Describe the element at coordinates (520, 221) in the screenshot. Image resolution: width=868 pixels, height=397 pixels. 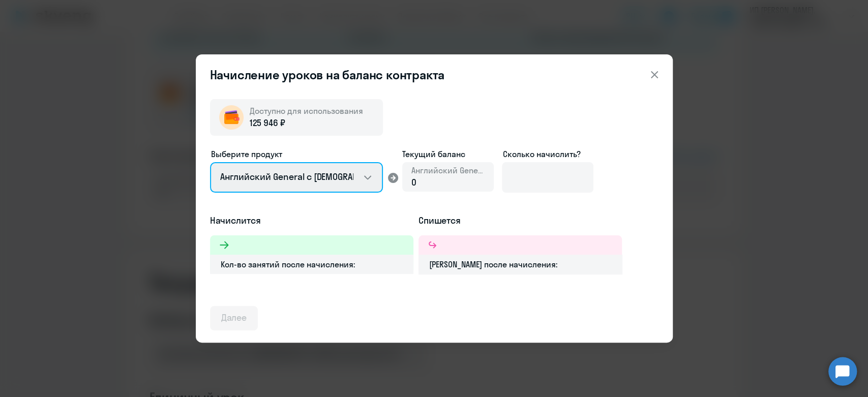
I see `h5: Спишется` at that location.